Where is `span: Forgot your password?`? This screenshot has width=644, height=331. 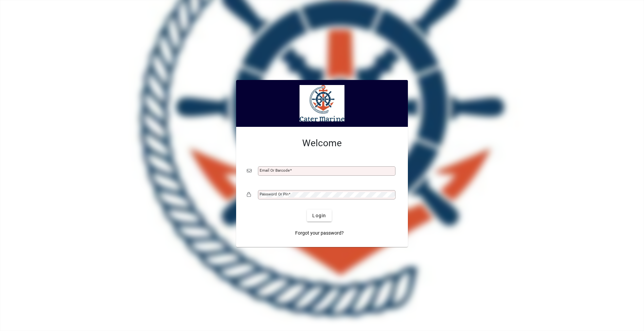 span: Forgot your password? is located at coordinates (319, 233).